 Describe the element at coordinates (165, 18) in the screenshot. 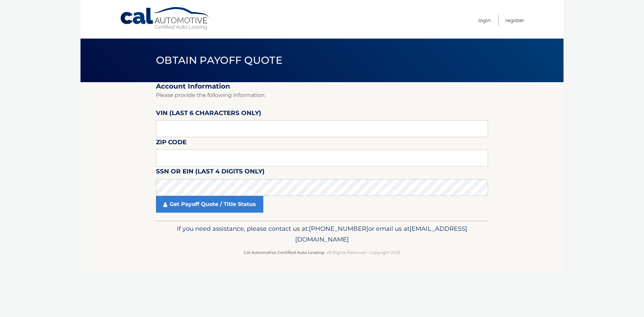

I see `a: Cal Automotive` at that location.